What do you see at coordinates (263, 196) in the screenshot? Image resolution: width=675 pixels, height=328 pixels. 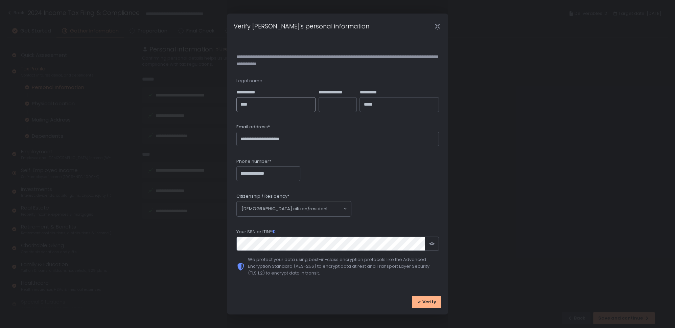 I see `span: Citizenship / Residency*` at bounding box center [263, 196].